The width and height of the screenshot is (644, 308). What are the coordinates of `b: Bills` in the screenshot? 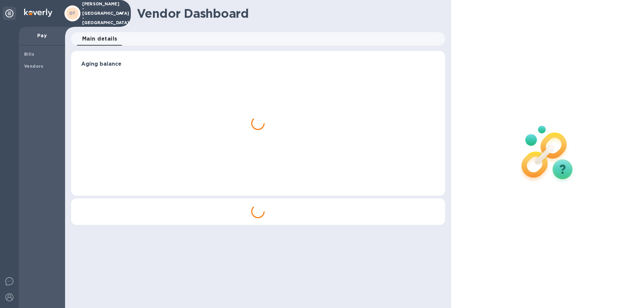 It's located at (29, 54).